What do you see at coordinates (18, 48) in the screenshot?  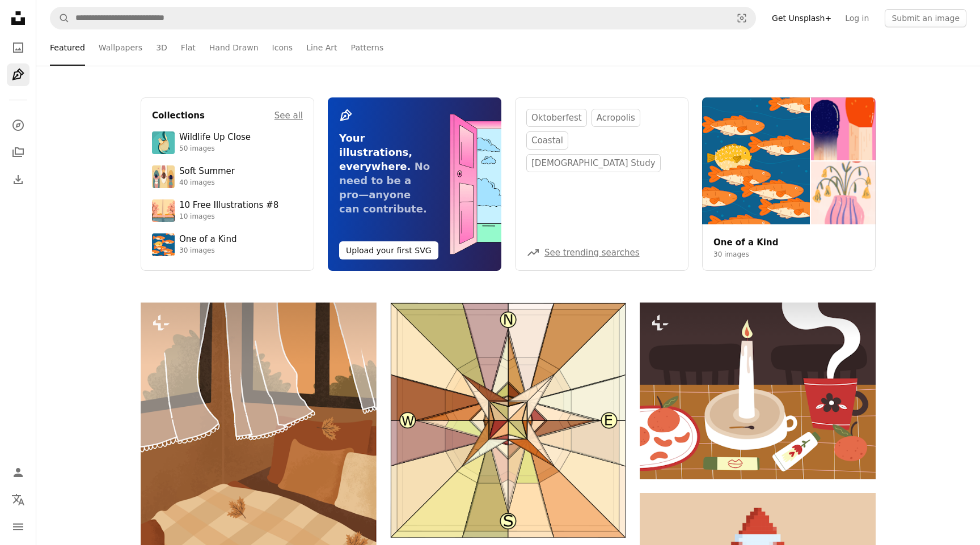 I see `a: Photos` at bounding box center [18, 48].